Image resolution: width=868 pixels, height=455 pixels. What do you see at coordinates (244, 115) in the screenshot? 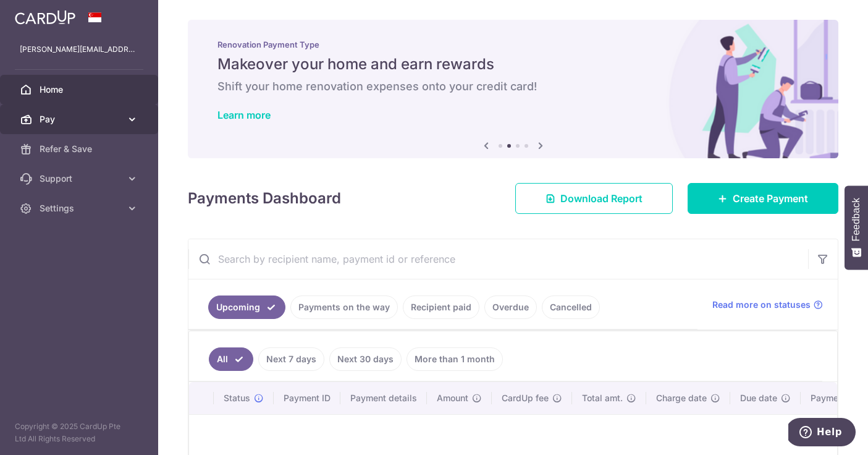
I see `a: Learn more` at bounding box center [244, 115].